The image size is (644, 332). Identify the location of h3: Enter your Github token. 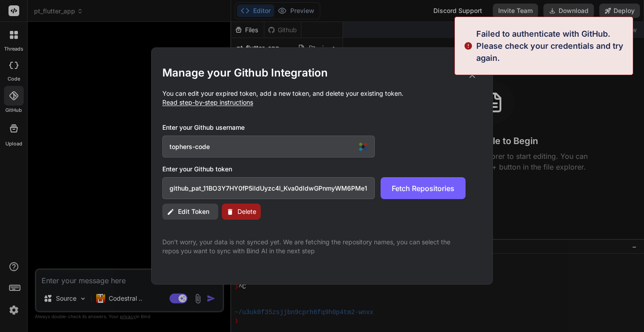
(322, 169).